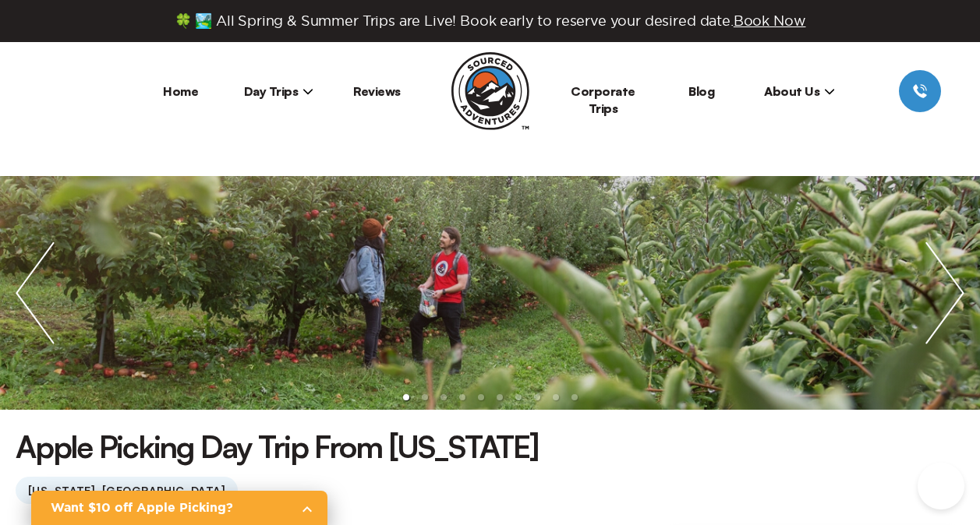 This screenshot has height=525, width=980. What do you see at coordinates (169, 508) in the screenshot?
I see `h2: Want $10 off Apple Picking?` at bounding box center [169, 508].